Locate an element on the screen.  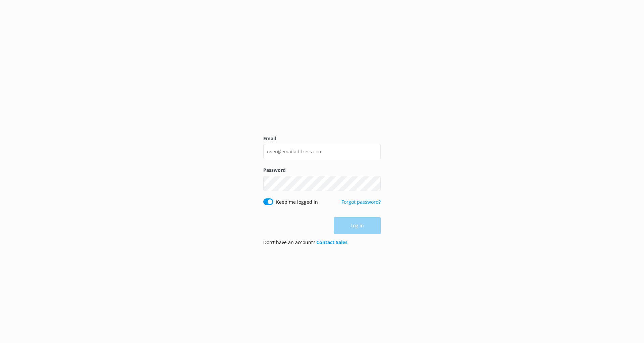
a: Contact Sales is located at coordinates (332, 242).